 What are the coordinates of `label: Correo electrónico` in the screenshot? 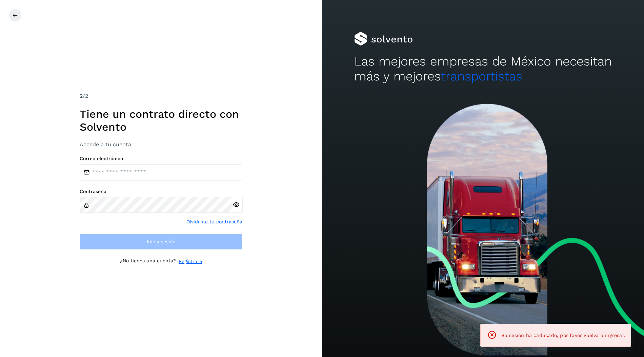 It's located at (161, 158).